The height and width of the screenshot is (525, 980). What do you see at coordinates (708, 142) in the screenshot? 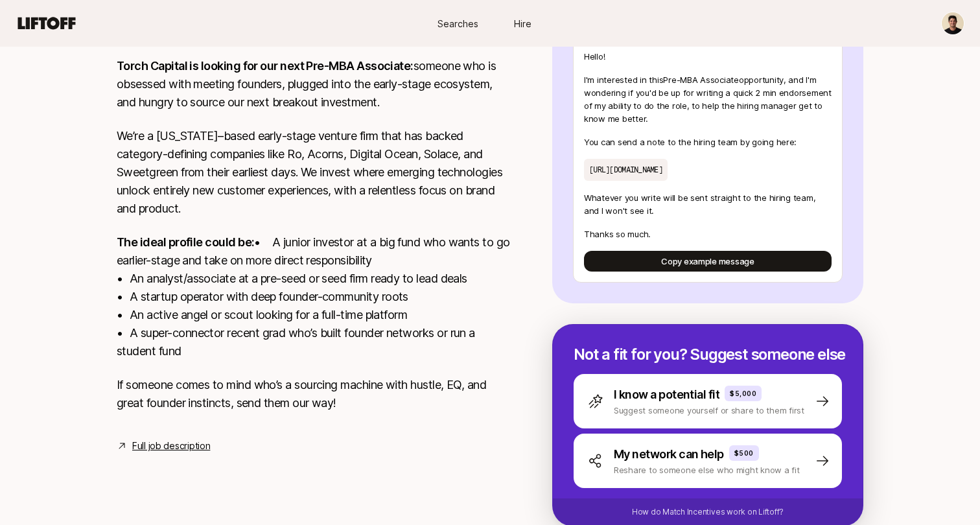
I see `p: You can send a note to the hiring team by going here:` at bounding box center [708, 142].